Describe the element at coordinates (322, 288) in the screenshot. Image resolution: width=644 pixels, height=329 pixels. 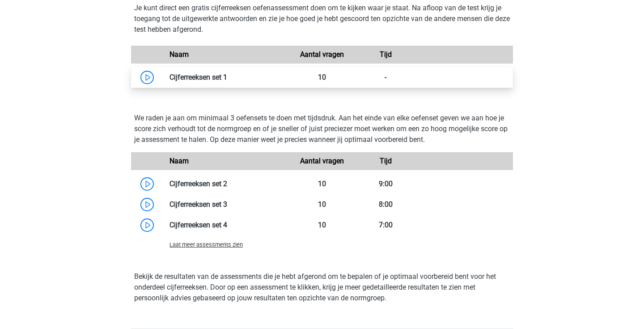
I see `p: Bekijk de resultaten van de assessments die je hebt afgerond om te bepalen of je optimaal voorber...` at that location.